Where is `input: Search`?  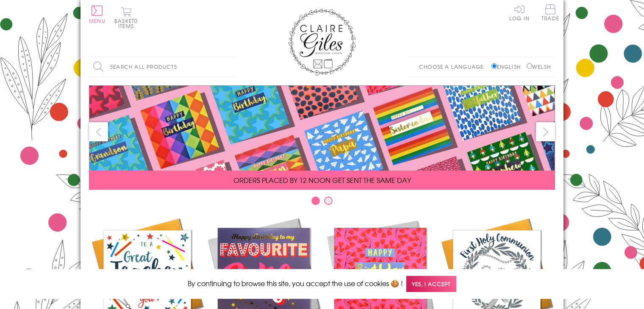 input: Search is located at coordinates (233, 66).